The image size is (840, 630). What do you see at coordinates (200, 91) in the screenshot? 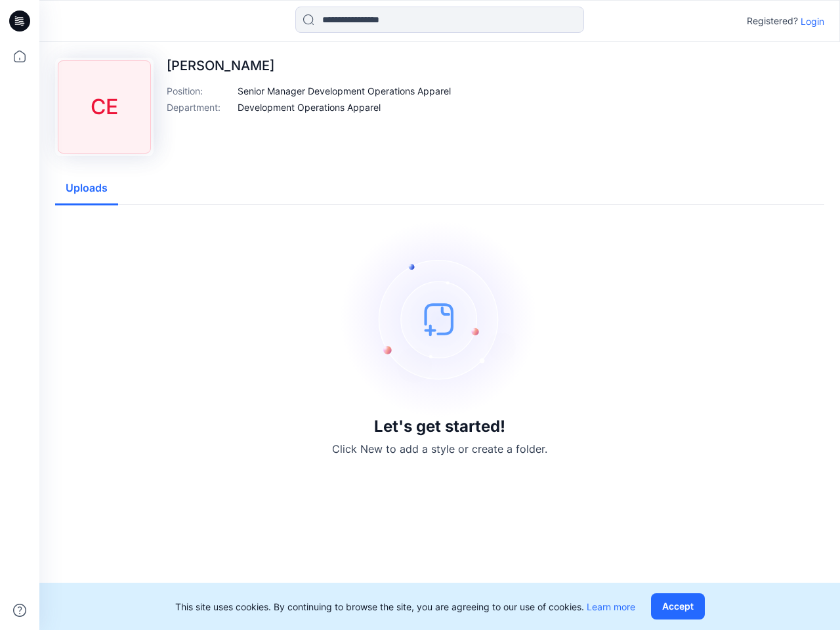
I see `p: Position :` at bounding box center [200, 91].